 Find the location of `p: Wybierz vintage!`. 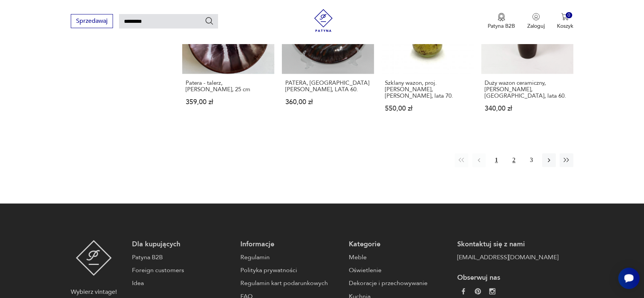

p: Wybierz vintage! is located at coordinates (93, 291).